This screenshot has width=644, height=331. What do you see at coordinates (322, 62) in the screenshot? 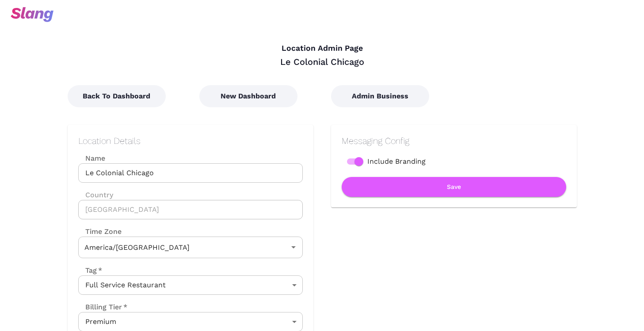
I see `div: Le Colonial Chicago` at bounding box center [322, 62].